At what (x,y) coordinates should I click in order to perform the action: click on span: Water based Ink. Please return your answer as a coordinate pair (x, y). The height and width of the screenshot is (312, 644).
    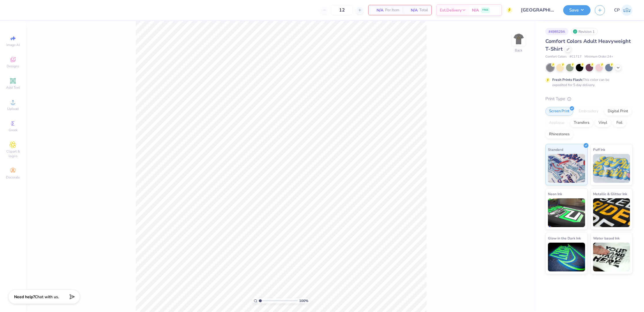
    Looking at the image, I should click on (606, 238).